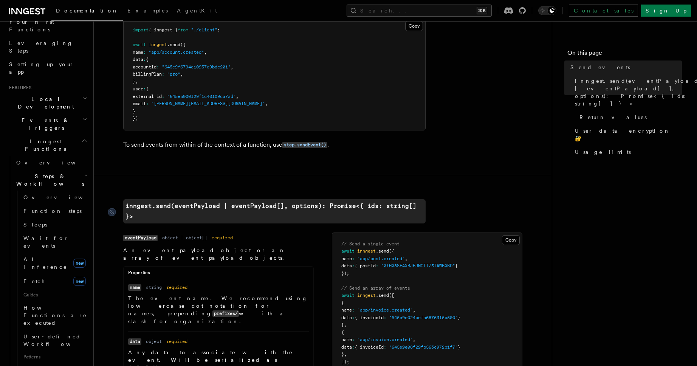  Describe the element at coordinates (218, 309) in the screenshot. I see `p: The event name. We recommend using lowercase dot notation for names, prepending with a slash for ...` at that location.